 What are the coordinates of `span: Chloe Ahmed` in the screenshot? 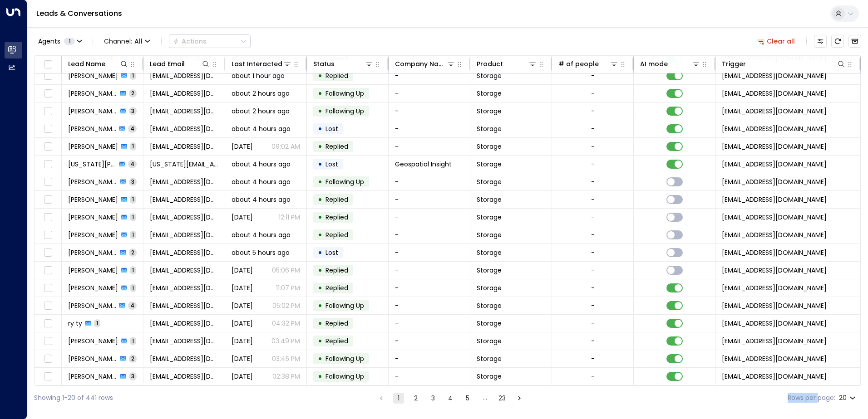 It's located at (93, 217).